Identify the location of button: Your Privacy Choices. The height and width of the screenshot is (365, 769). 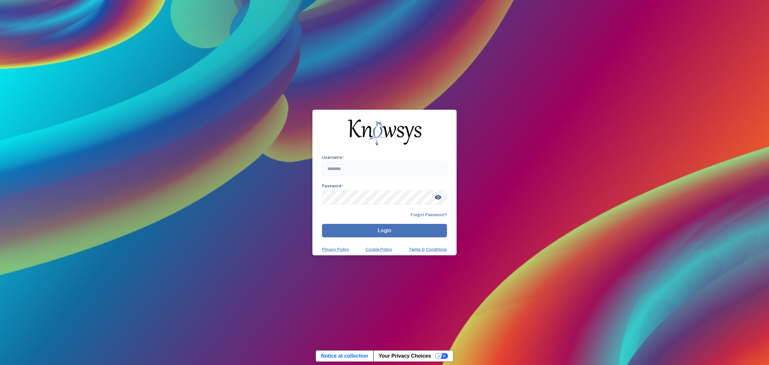
(413, 356).